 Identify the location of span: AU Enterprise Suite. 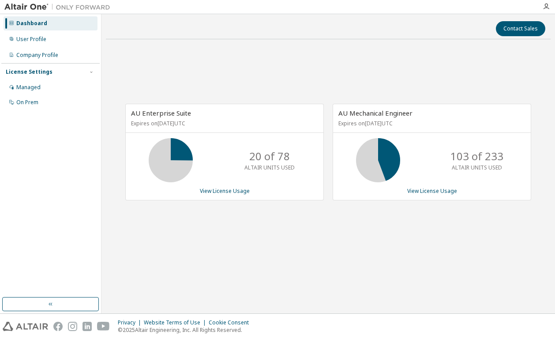
(161, 113).